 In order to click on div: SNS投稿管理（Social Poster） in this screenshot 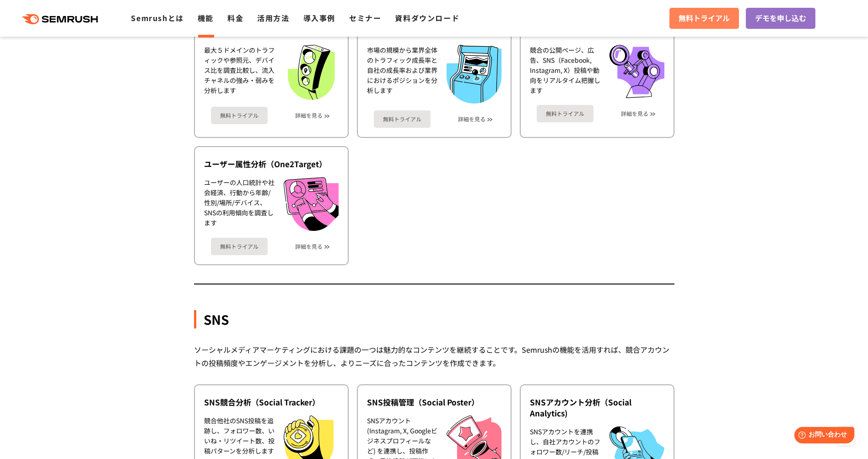, I will do `click(434, 402)`.